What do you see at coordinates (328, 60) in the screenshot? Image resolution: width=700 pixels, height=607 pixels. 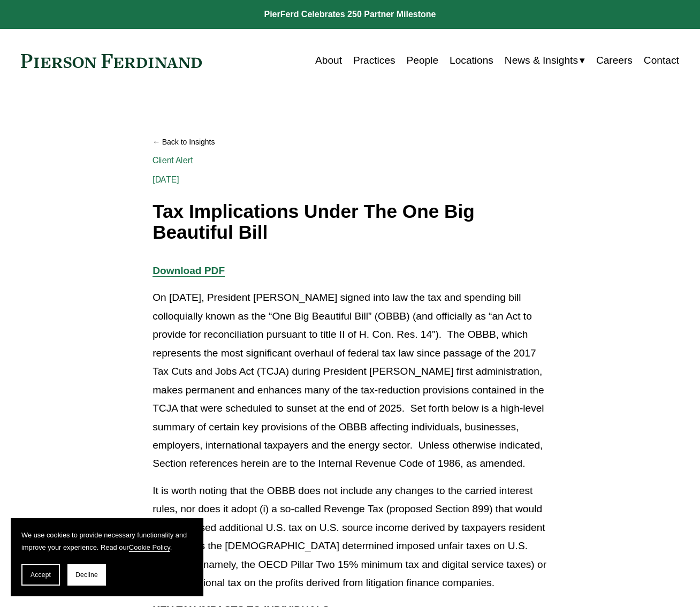 I see `a: About` at bounding box center [328, 60].